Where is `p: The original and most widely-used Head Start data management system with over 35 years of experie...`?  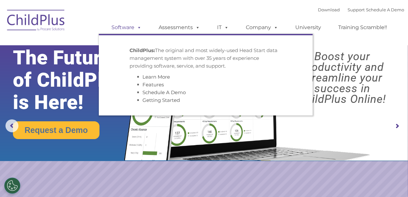 p: The original and most widely-used Head Start data management system with over 35 years of experie... is located at coordinates (206, 58).